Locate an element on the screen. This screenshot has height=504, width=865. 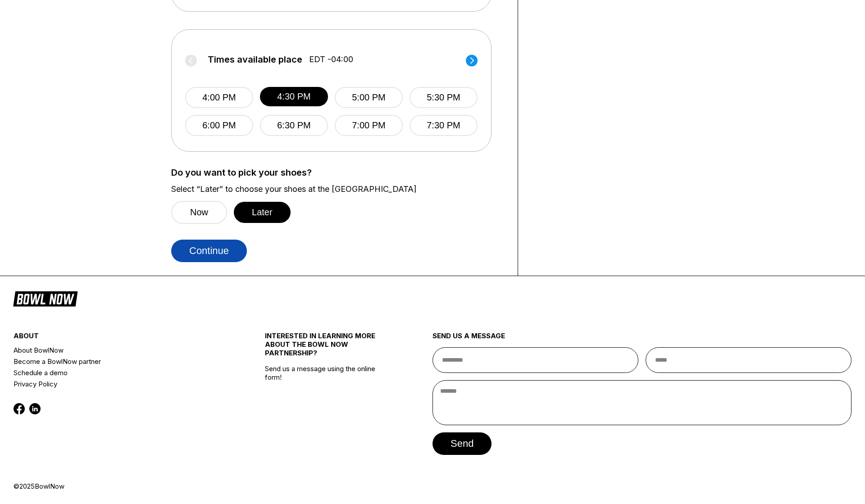
div: send us a message is located at coordinates (642, 339).